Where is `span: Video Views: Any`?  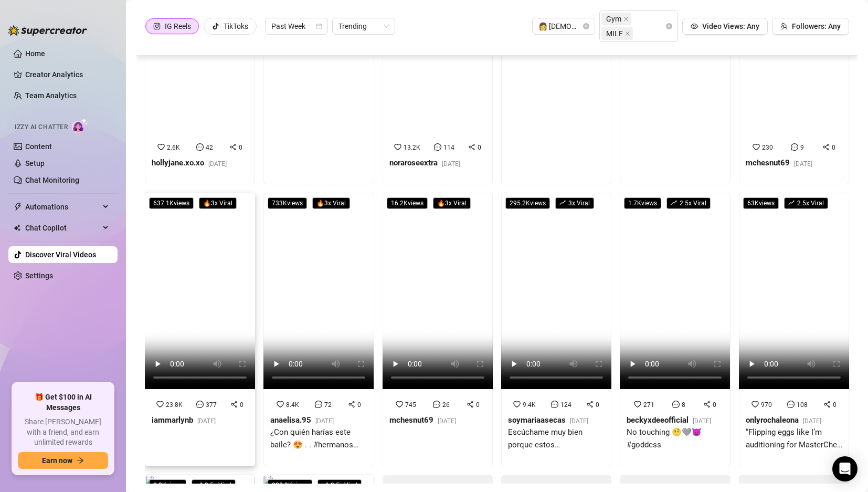
span: Video Views: Any is located at coordinates (731, 26).